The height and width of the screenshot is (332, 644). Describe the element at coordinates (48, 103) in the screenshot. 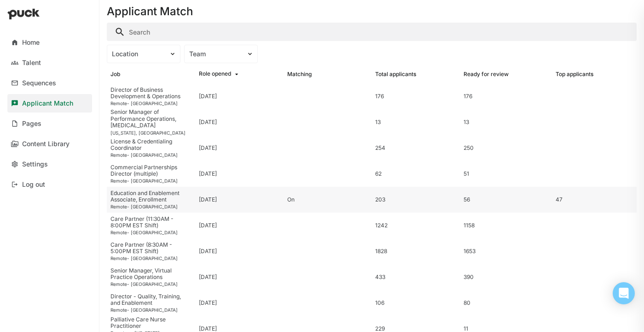

I see `div: Applicant Match` at that location.